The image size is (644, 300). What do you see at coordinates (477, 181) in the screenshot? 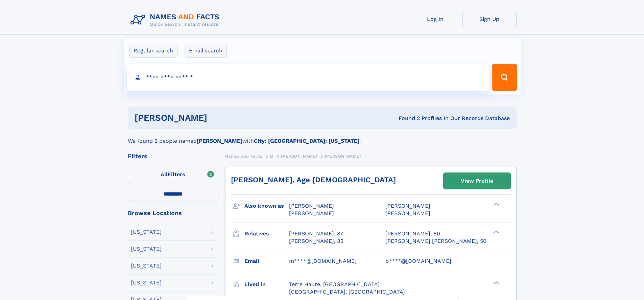
I see `div: View Profile` at bounding box center [477, 181].